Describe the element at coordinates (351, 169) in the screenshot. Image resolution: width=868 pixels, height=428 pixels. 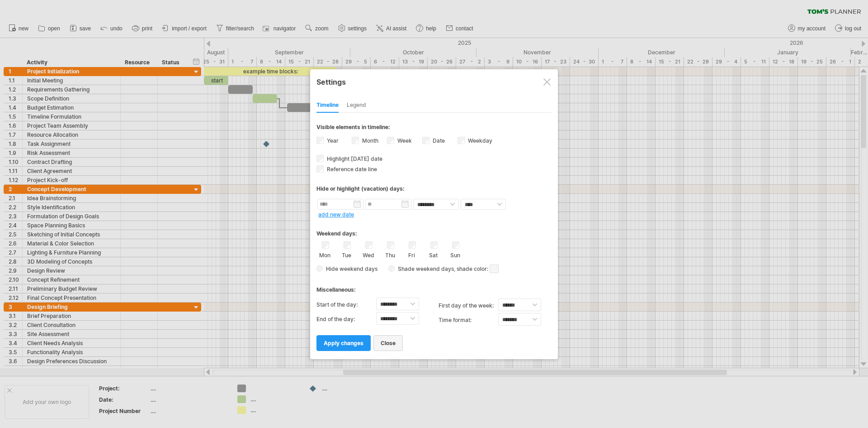
I see `span: Reference date line` at that location.